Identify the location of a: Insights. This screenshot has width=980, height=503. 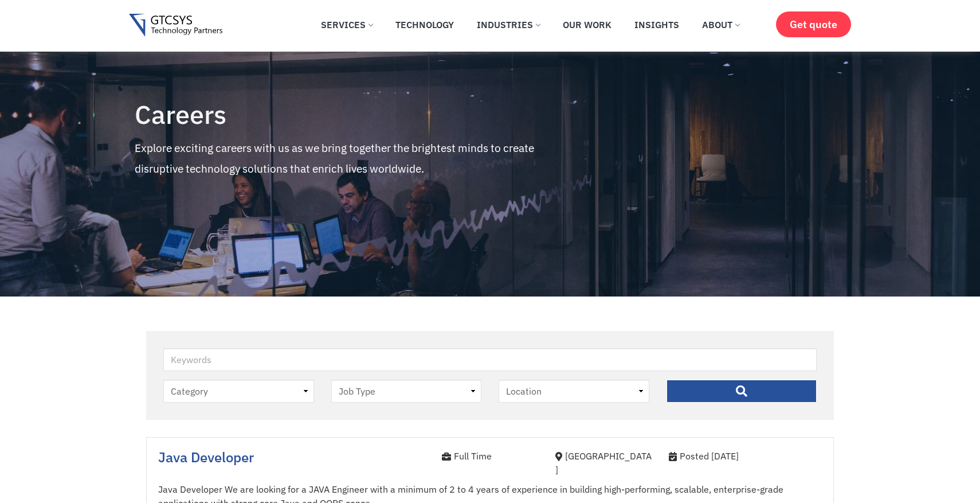
(657, 25).